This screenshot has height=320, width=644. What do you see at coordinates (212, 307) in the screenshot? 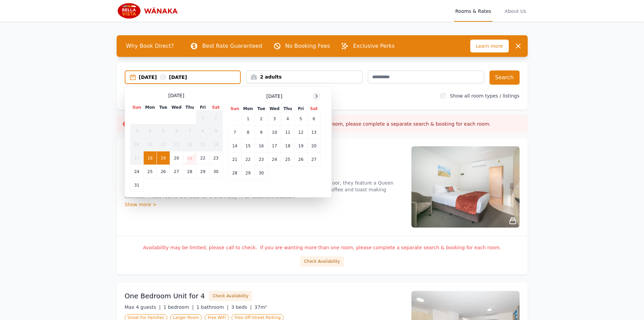
I see `span: 1 bathroom |` at bounding box center [212, 307].